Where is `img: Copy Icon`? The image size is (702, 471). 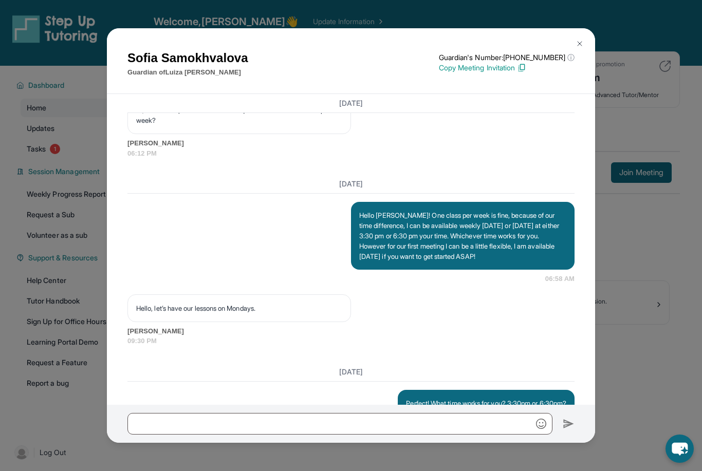
img: Copy Icon is located at coordinates (521, 68).